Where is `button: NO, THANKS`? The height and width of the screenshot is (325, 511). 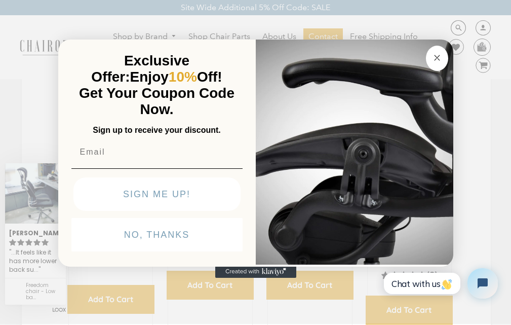
button: NO, THANKS is located at coordinates (157, 234).